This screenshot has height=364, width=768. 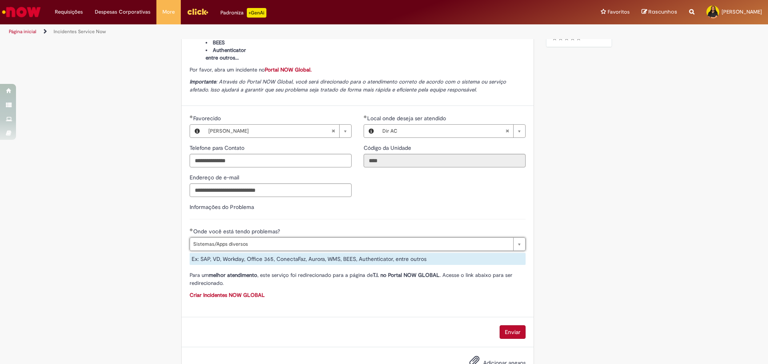 What do you see at coordinates (168, 12) in the screenshot?
I see `span: More` at bounding box center [168, 12].